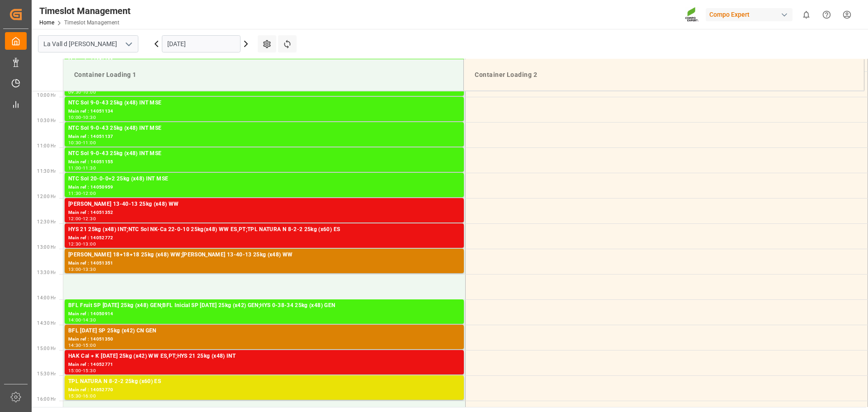  Describe the element at coordinates (827, 14) in the screenshot. I see `button: Help Center` at that location.